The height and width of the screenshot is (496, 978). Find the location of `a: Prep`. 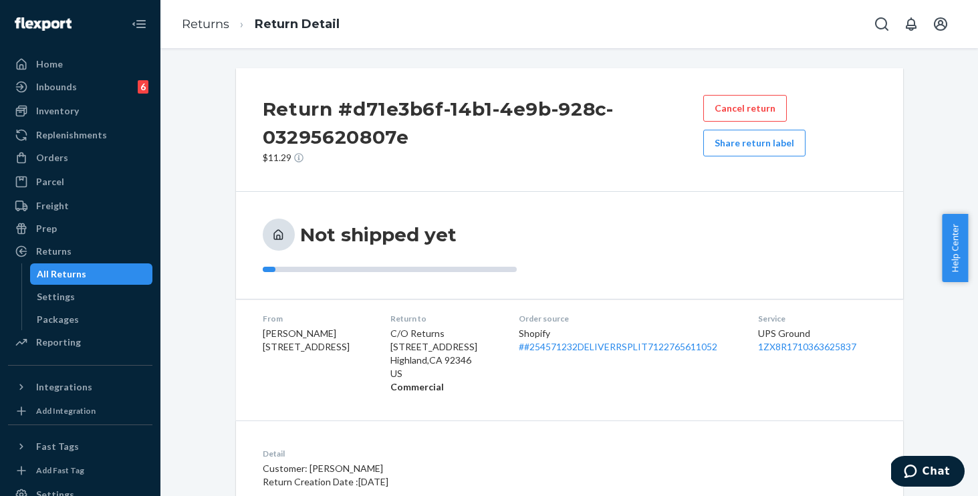

a: Prep is located at coordinates (80, 229).